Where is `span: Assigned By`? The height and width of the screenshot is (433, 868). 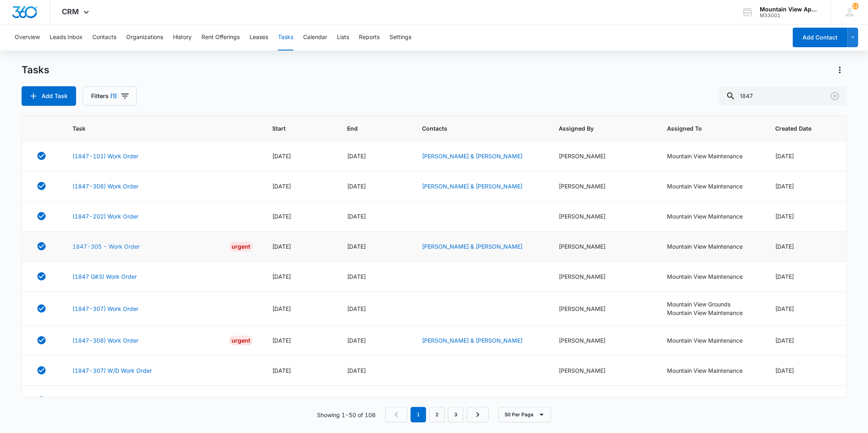 span: Assigned By is located at coordinates (597, 128).